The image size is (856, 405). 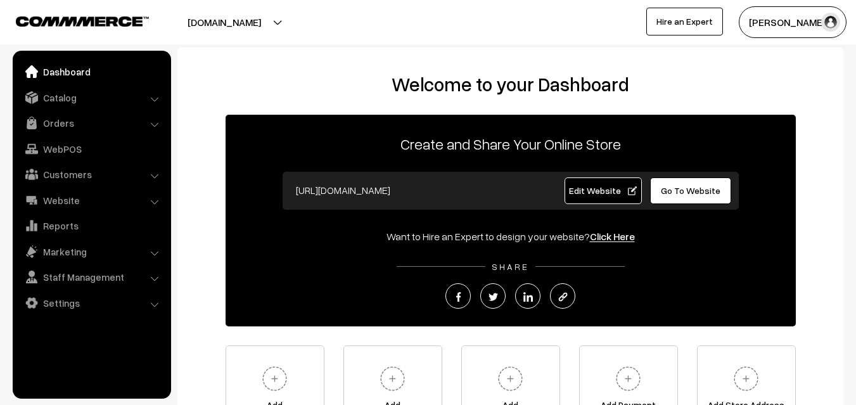 I want to click on div: Want to Hire an Expert to design your website?, so click(x=510, y=236).